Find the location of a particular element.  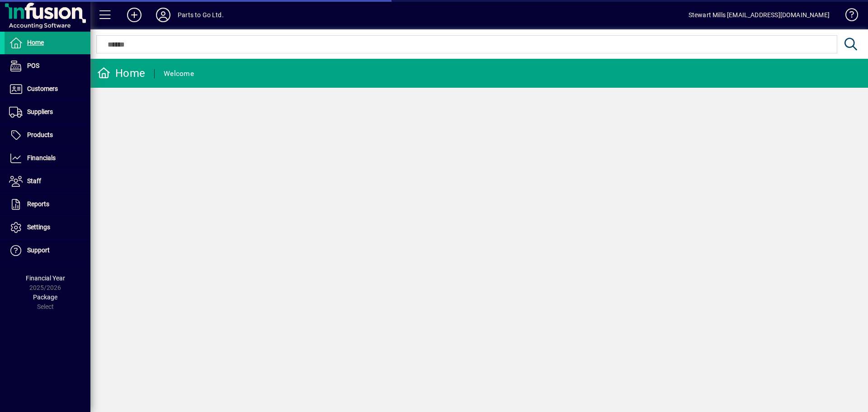

span: Home is located at coordinates (35, 42).